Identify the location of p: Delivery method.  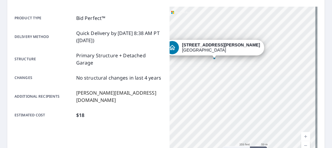
(44, 37).